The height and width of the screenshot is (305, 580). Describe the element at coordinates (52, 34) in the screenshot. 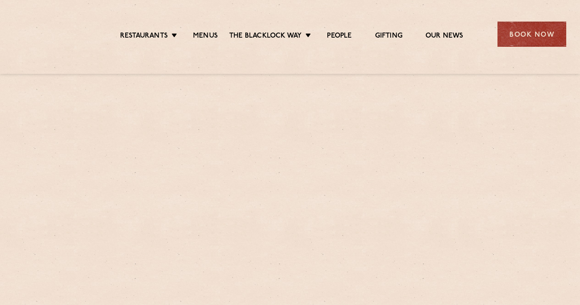

I see `img: svg%3E` at that location.